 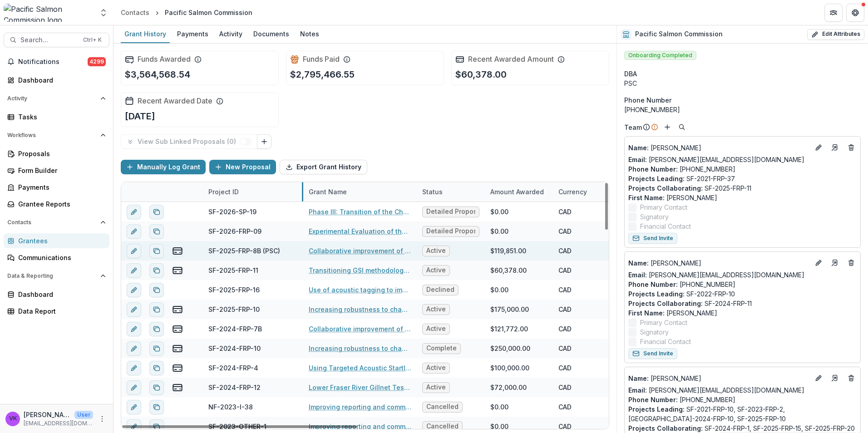 What do you see at coordinates (321, 59) in the screenshot?
I see `h2: Funds Paid` at bounding box center [321, 59].